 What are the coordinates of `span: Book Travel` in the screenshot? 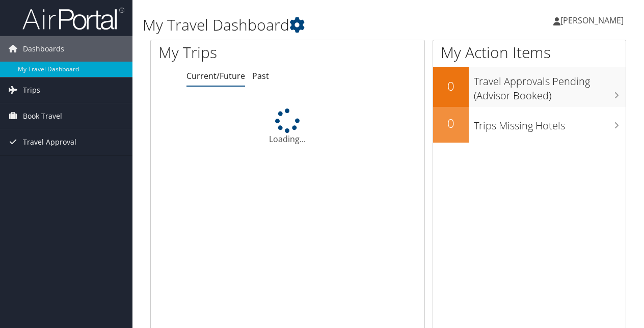 It's located at (42, 116).